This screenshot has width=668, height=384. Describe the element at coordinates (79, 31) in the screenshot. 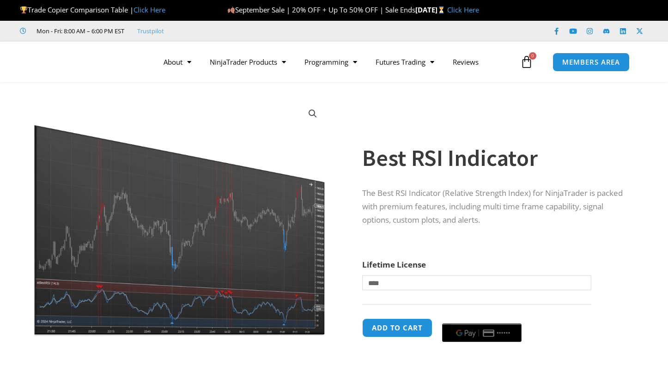

I see `span: Mon - Fri: 8:00 AM – 6:00 PM EST` at that location.